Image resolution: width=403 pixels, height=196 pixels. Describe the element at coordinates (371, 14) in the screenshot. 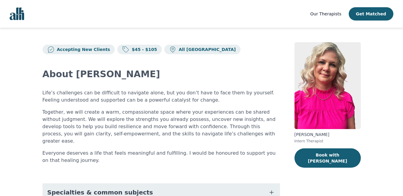

I see `button: Get Matched` at that location.